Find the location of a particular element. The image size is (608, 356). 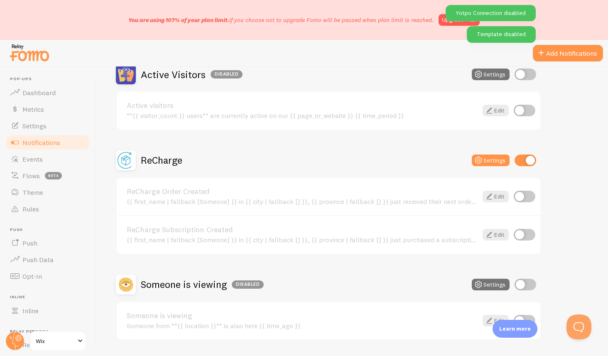

span: Notifications is located at coordinates (41, 142).